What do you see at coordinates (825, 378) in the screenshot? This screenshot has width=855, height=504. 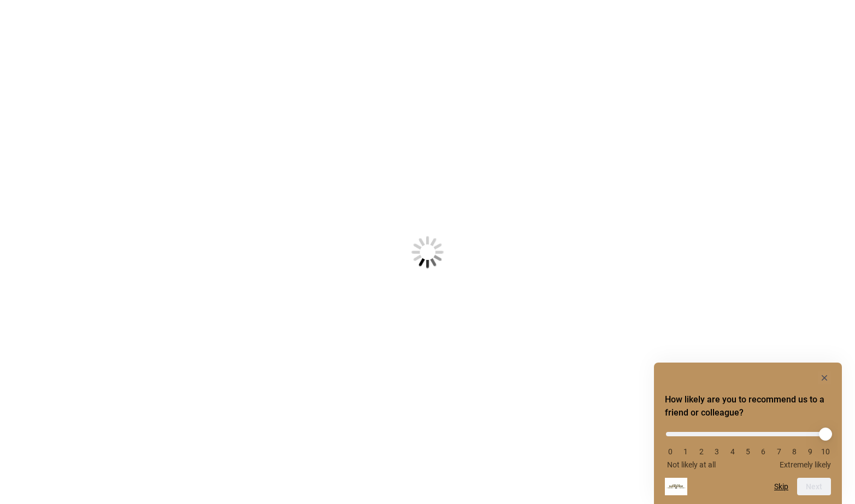 I see `button: Hide survey` at bounding box center [825, 378].